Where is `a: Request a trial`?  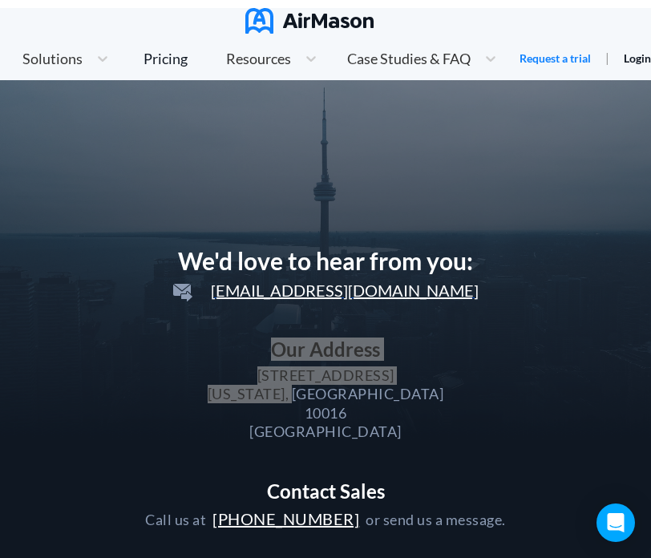
a: Request a trial is located at coordinates (555, 59).